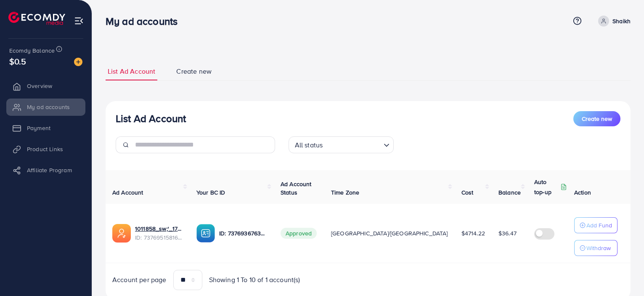 The width and height of the screenshot is (644, 296). I want to click on a: Shaikh, so click(612, 21).